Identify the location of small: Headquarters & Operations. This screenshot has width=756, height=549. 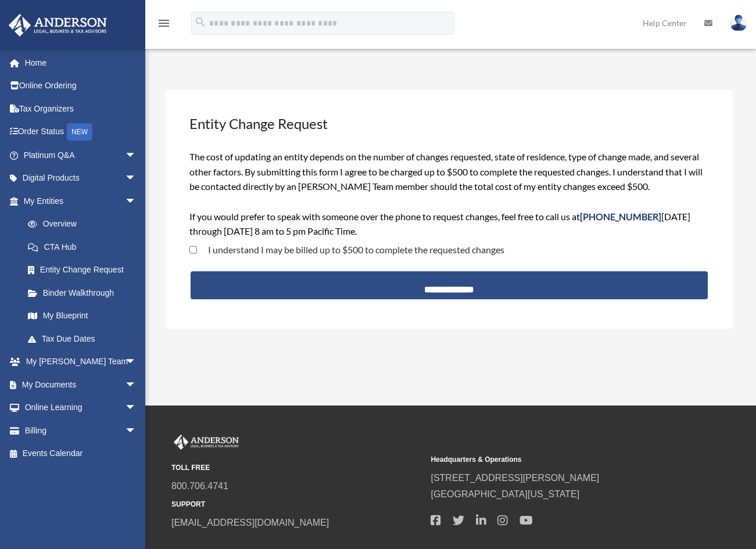
(556, 460).